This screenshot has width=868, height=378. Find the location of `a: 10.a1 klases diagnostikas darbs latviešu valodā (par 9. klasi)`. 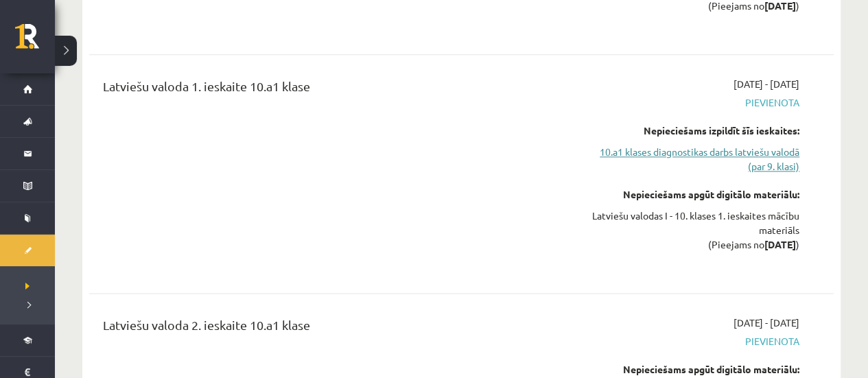

a: 10.a1 klases diagnostikas darbs latviešu valodā (par 9. klasi) is located at coordinates (690, 159).